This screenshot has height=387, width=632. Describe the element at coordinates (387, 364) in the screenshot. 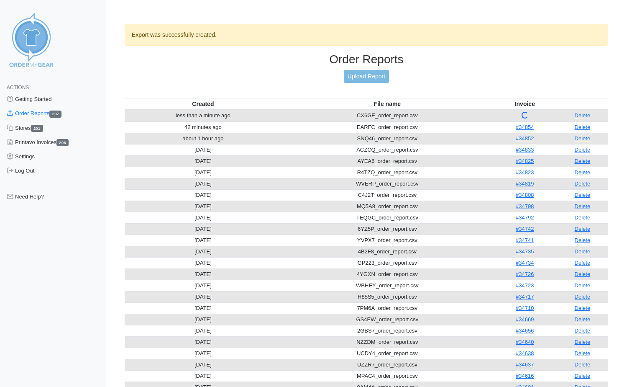

I see `td: UZZR7_order_report.csv` at that location.